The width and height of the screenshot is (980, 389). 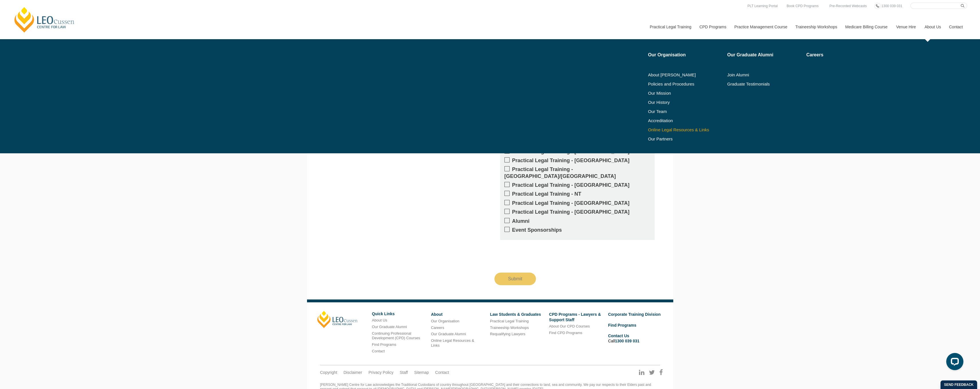 I want to click on a: Corporate Training Division, so click(x=635, y=314).